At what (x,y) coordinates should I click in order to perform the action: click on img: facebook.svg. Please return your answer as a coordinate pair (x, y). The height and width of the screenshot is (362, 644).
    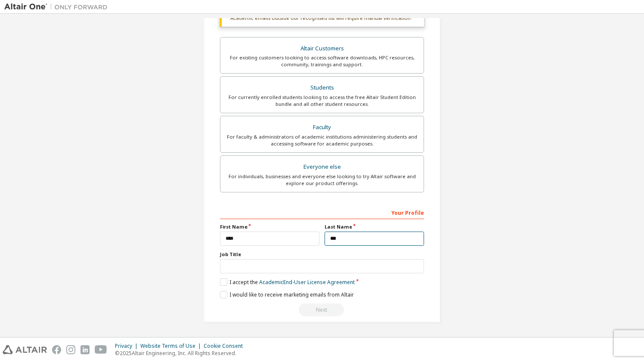
    Looking at the image, I should click on (56, 350).